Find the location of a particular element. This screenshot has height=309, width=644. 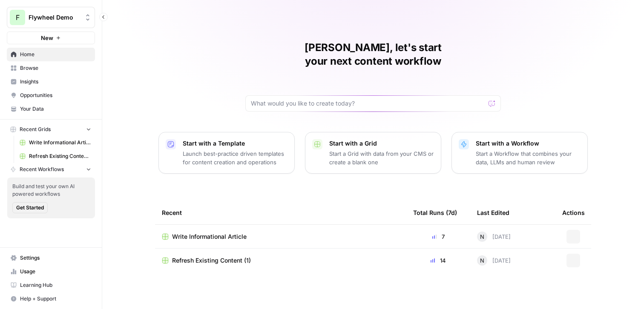

p: Launch best-practice driven templates for content creation and operations is located at coordinates (235, 158).